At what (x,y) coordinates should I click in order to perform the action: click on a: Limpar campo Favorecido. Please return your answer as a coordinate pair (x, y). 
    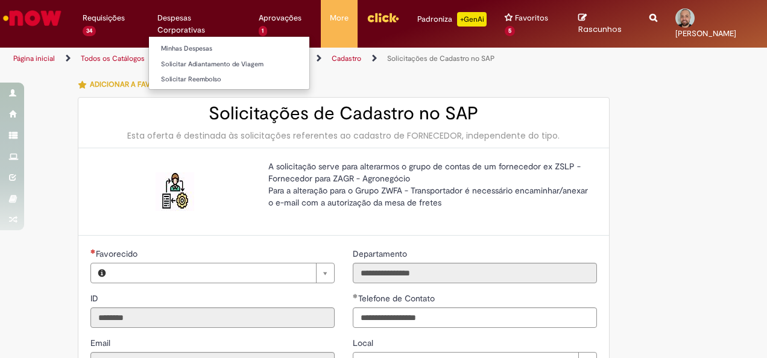
    Looking at the image, I should click on (223, 273).